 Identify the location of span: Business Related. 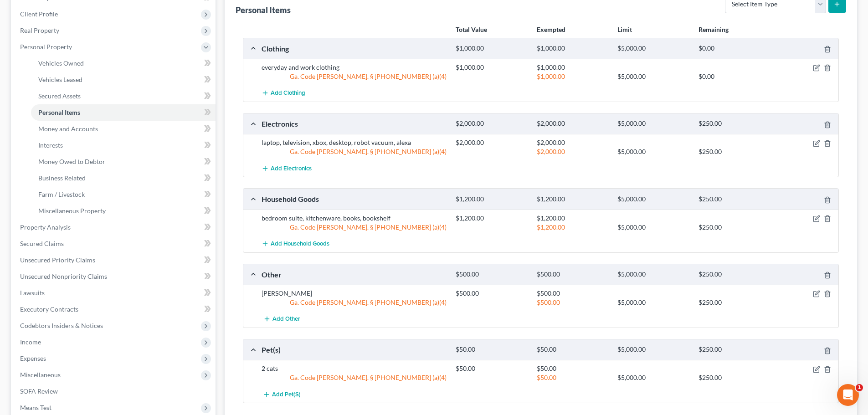
(62, 178).